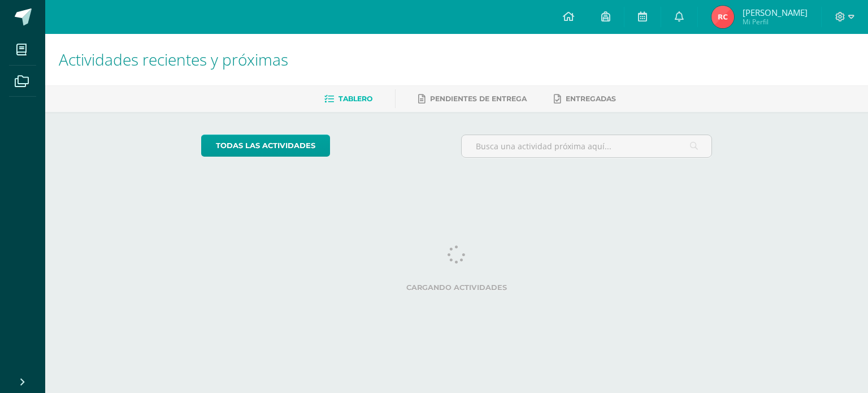 This screenshot has height=393, width=868. What do you see at coordinates (266, 145) in the screenshot?
I see `a: todas las Actividades` at bounding box center [266, 145].